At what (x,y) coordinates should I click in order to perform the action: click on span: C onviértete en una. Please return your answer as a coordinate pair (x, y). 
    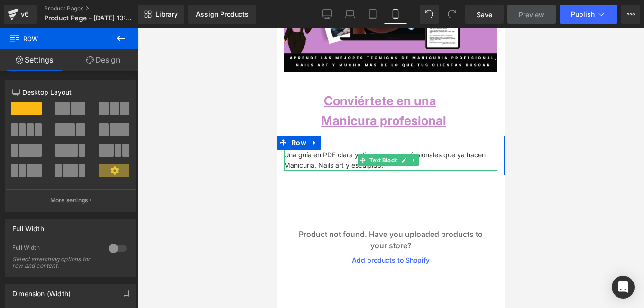
    Looking at the image, I should click on (103, 72).